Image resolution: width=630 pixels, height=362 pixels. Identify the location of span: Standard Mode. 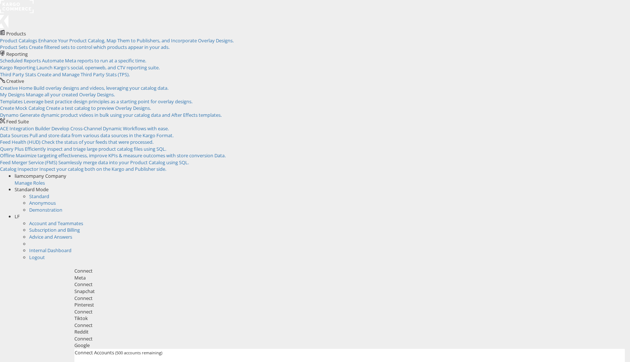
(31, 189).